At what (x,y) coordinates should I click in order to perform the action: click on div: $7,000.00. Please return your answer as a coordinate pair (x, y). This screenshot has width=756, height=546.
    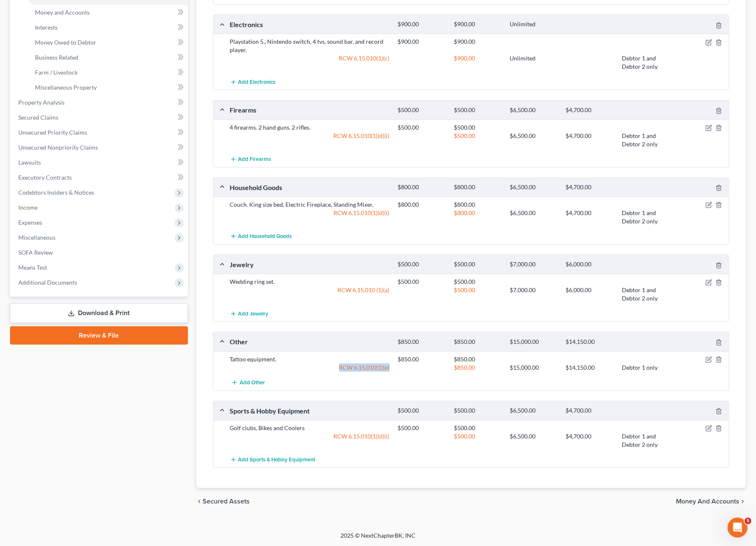
    Looking at the image, I should click on (533, 295).